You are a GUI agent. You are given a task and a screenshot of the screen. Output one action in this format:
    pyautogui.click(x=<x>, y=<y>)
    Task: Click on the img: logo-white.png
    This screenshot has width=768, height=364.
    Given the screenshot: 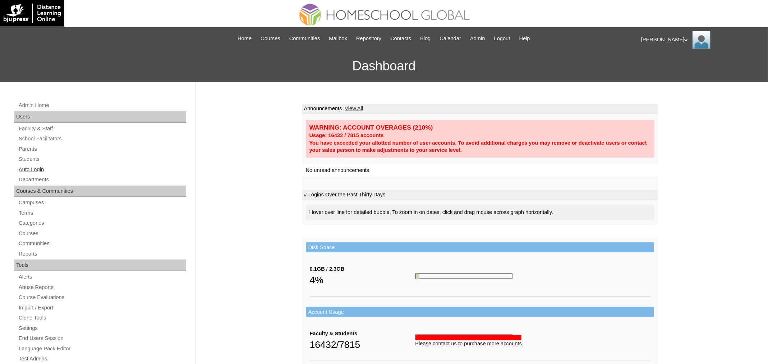 What is the action you would take?
    pyautogui.click(x=32, y=13)
    